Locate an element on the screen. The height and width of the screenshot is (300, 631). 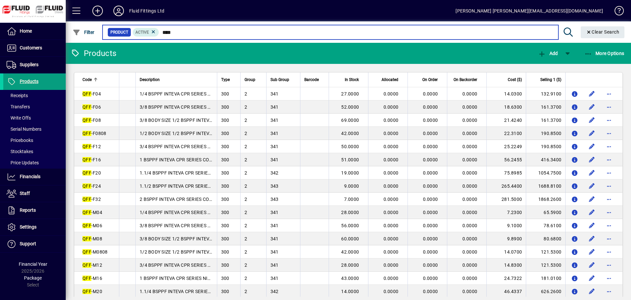
div: Type is located at coordinates (229, 80).